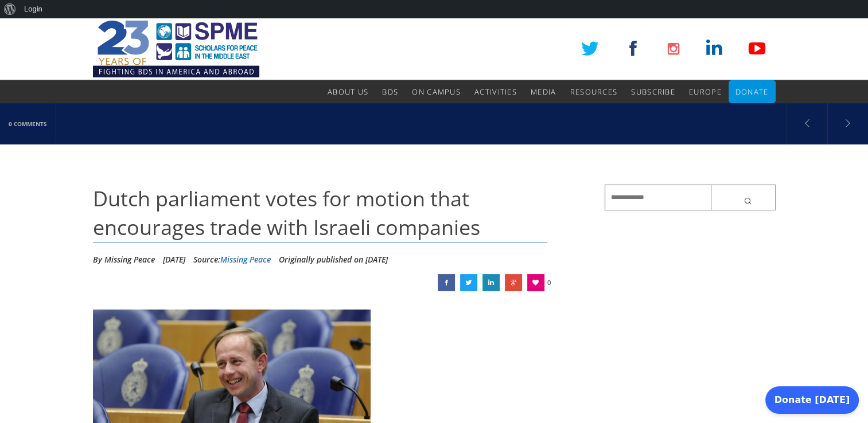 The height and width of the screenshot is (423, 868). What do you see at coordinates (653, 92) in the screenshot?
I see `a: Subscribe` at bounding box center [653, 92].